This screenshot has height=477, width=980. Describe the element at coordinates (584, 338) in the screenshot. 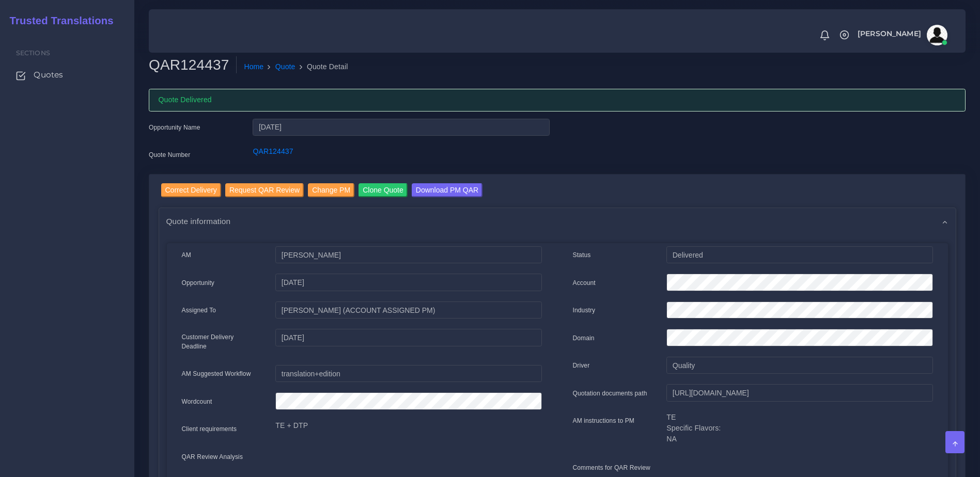

I see `label: Domain` at that location.